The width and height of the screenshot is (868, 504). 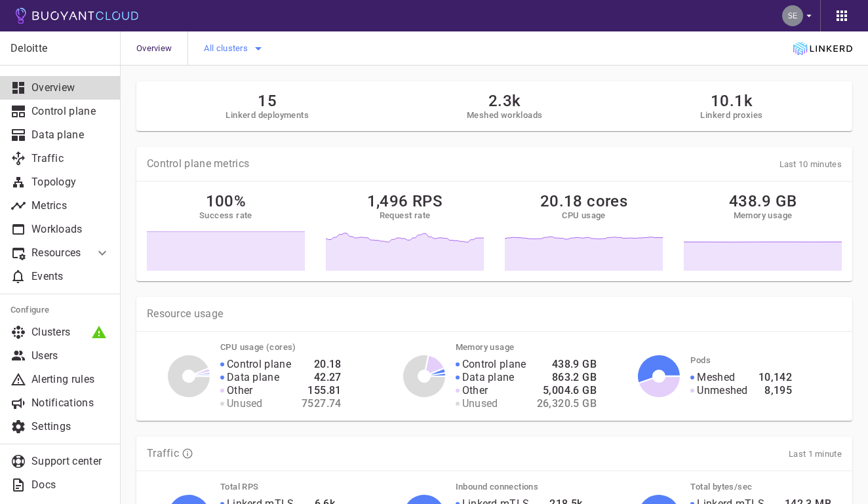 What do you see at coordinates (775, 378) in the screenshot?
I see `h4: 10,142` at bounding box center [775, 378].